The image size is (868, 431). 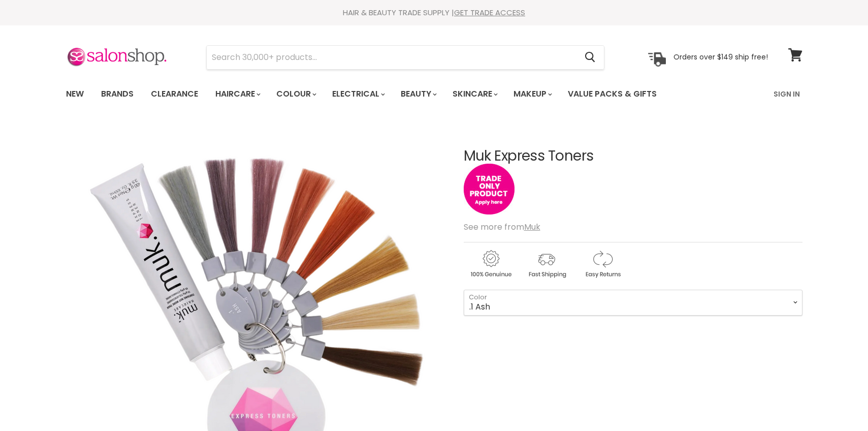 I want to click on a: Clearance, so click(x=174, y=94).